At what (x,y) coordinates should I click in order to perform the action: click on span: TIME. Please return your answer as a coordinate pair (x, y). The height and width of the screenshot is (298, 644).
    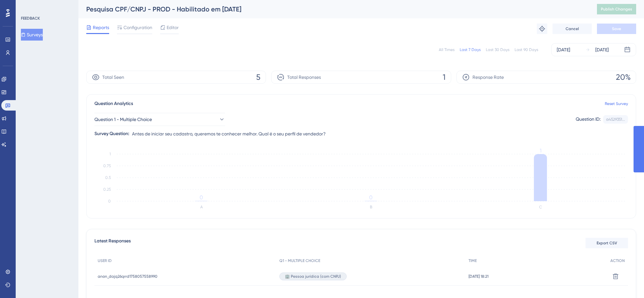
    Looking at the image, I should click on (473, 260).